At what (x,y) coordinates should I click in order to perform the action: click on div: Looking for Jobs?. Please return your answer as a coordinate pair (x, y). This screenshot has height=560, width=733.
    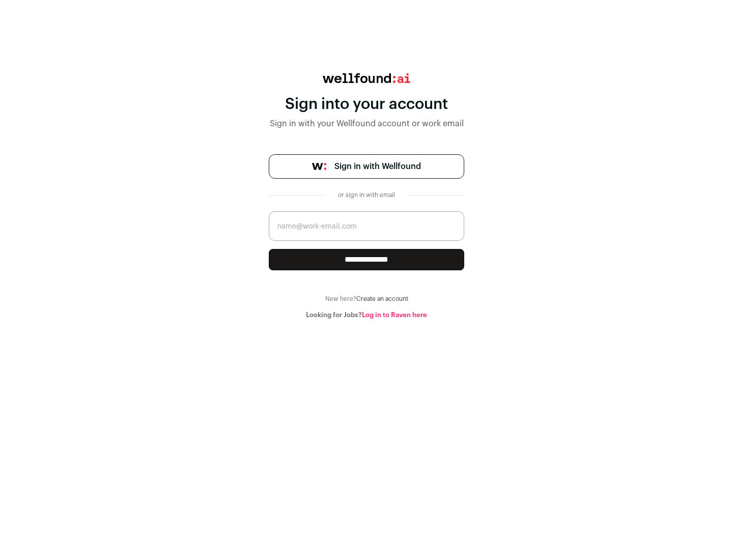
    Looking at the image, I should click on (366, 316).